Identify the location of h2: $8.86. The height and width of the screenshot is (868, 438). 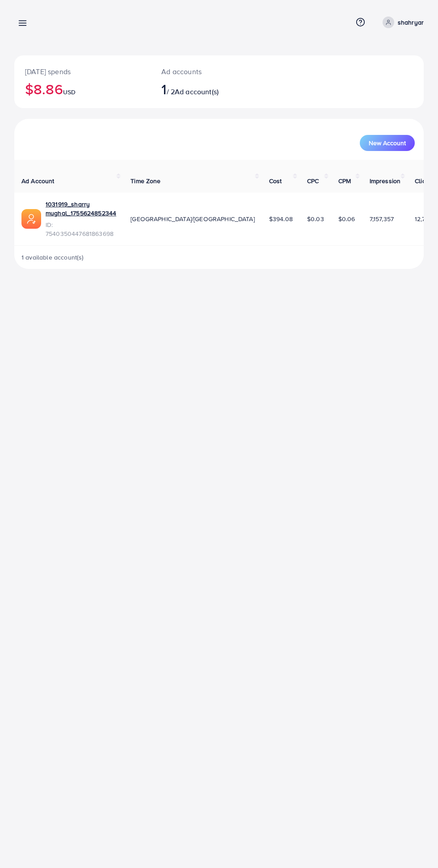
(82, 88).